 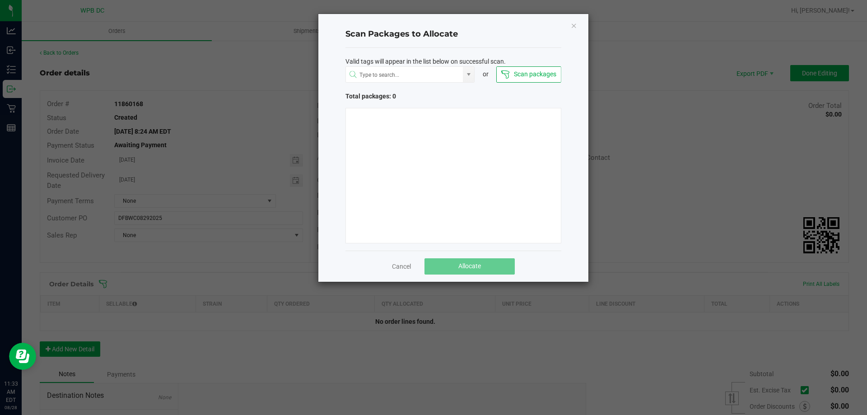 What do you see at coordinates (402, 267) in the screenshot?
I see `a: Cancel` at bounding box center [402, 267].